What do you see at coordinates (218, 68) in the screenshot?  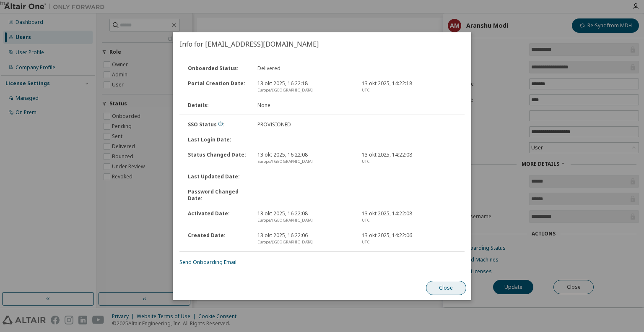 I see `div: Onboarded Status :` at bounding box center [218, 68].